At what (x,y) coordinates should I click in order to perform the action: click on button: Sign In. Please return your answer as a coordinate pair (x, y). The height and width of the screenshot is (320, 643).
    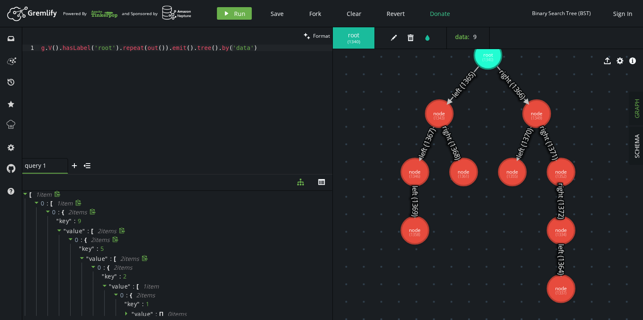
    Looking at the image, I should click on (622, 13).